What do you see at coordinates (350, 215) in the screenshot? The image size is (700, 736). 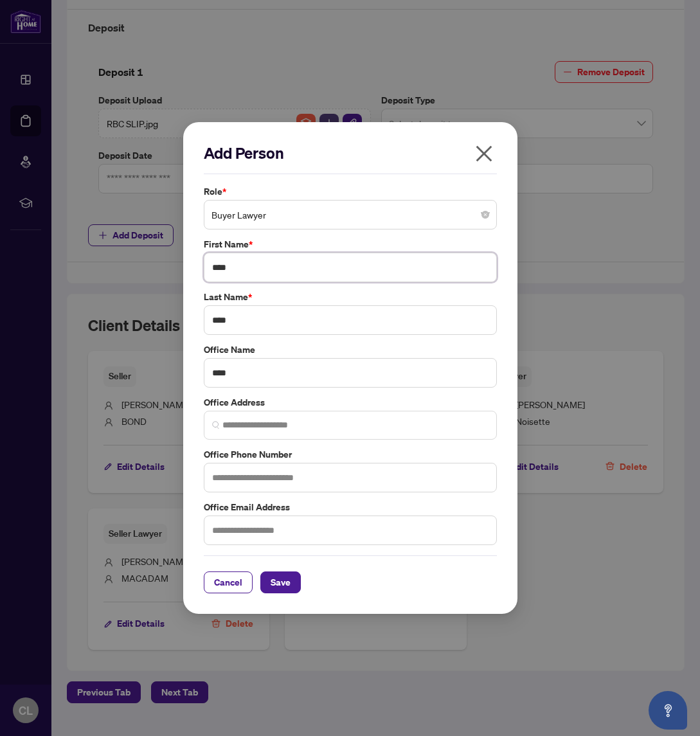 I see `span: Buyer Lawyer` at bounding box center [350, 215].